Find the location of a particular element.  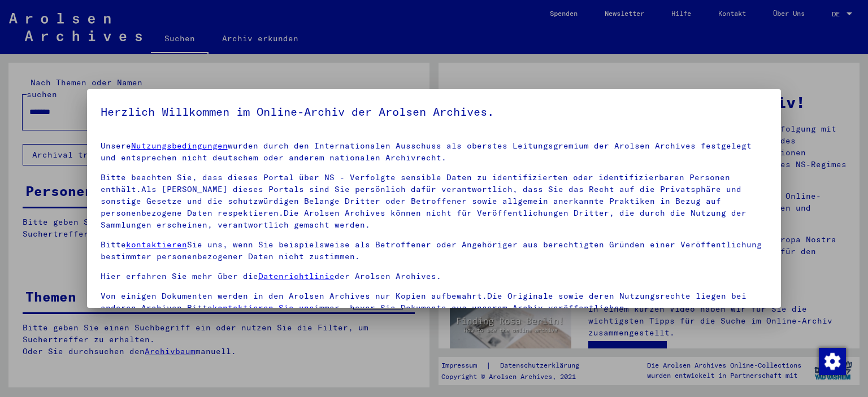

p: Von einigen Dokumenten werden in den Arolsen Archives nur Kopien aufbewahrt.Die Originale sowie d... is located at coordinates (434, 302).